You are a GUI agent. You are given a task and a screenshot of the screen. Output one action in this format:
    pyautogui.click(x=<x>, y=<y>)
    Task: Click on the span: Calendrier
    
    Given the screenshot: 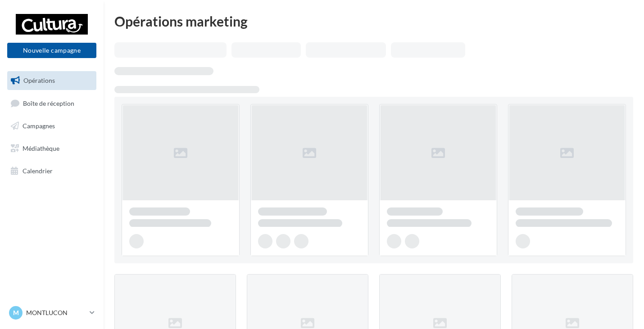 What is the action you would take?
    pyautogui.click(x=37, y=170)
    